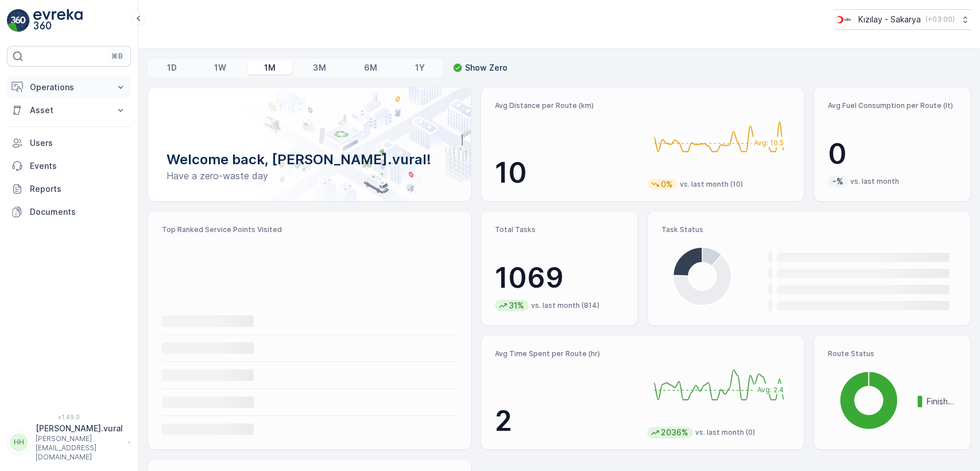 The height and width of the screenshot is (471, 980). What do you see at coordinates (69, 87) in the screenshot?
I see `p: Operations` at bounding box center [69, 87].